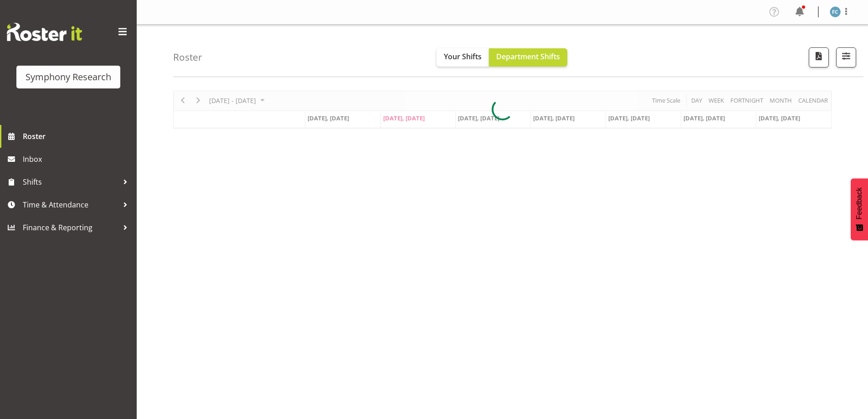 The height and width of the screenshot is (419, 868). What do you see at coordinates (188, 57) in the screenshot?
I see `h4: Roster` at bounding box center [188, 57].